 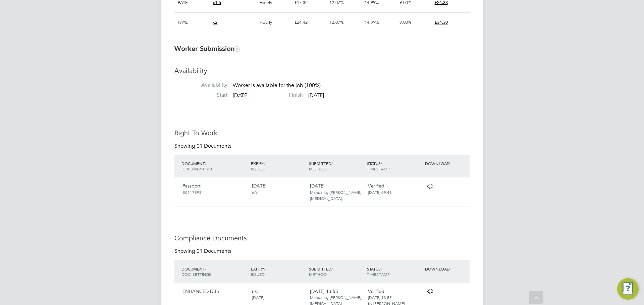 What do you see at coordinates (201, 291) in the screenshot?
I see `span: ENHANCED DBS` at bounding box center [201, 291].